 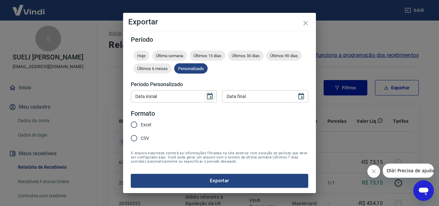 What do you see at coordinates (152, 68) in the screenshot?
I see `span: Últimos 6 meses` at bounding box center [152, 68].